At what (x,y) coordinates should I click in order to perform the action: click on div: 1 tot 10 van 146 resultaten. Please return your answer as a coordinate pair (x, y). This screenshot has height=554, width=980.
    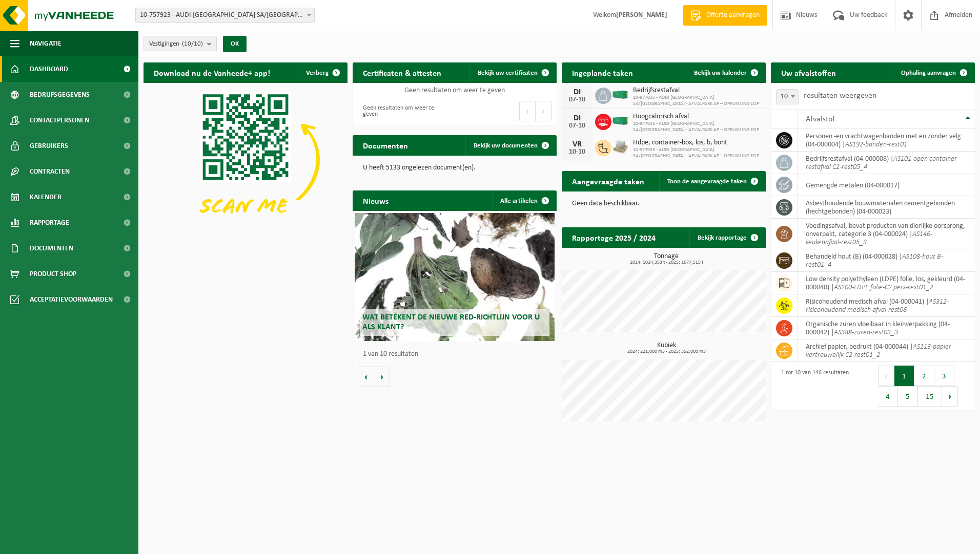
    Looking at the image, I should click on (812, 386).